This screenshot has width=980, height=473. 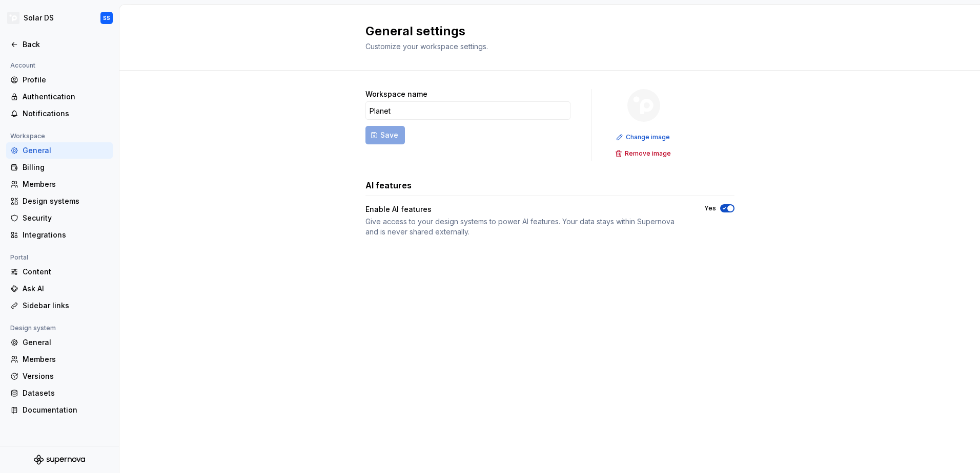 I want to click on button: Remove image, so click(x=644, y=154).